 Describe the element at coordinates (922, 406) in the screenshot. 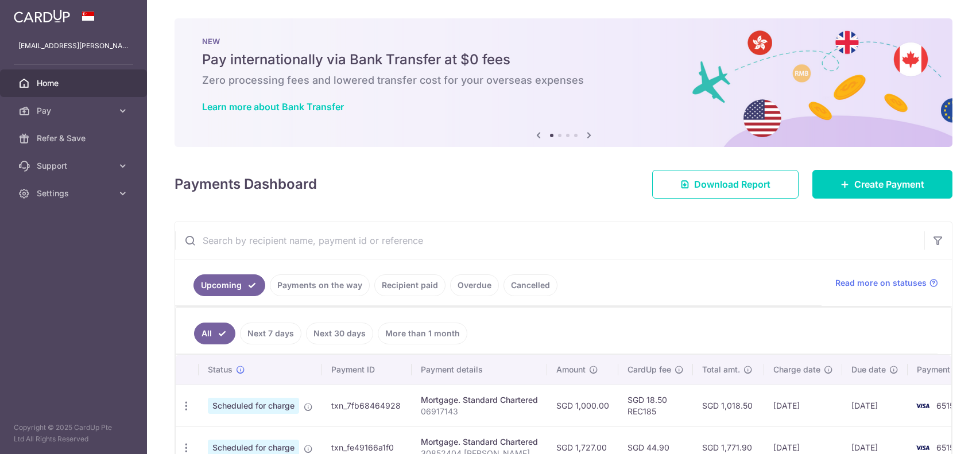

I see `img: Bank Card` at that location.